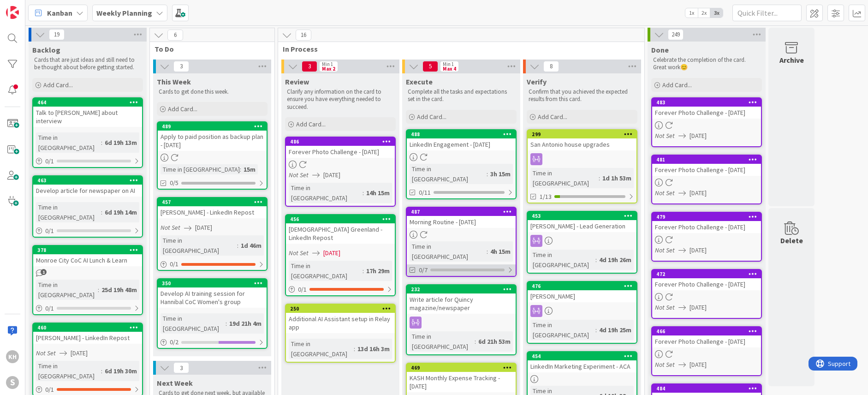 This screenshot has height=395, width=868. What do you see at coordinates (500, 251) in the screenshot?
I see `div: 4h 15m` at bounding box center [500, 251].